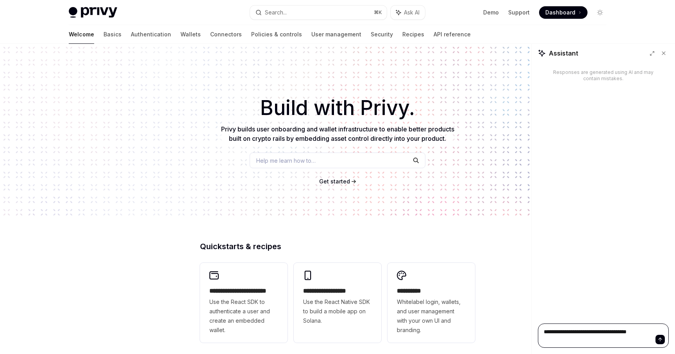 The height and width of the screenshot is (354, 675). What do you see at coordinates (337, 34) in the screenshot?
I see `a: User management` at bounding box center [337, 34].